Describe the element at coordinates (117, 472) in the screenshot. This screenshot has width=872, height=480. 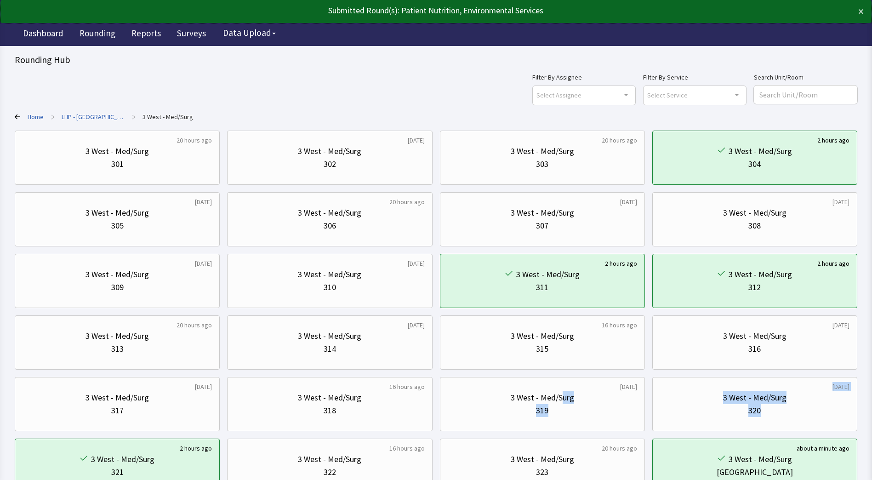
I see `div: 321` at that location.